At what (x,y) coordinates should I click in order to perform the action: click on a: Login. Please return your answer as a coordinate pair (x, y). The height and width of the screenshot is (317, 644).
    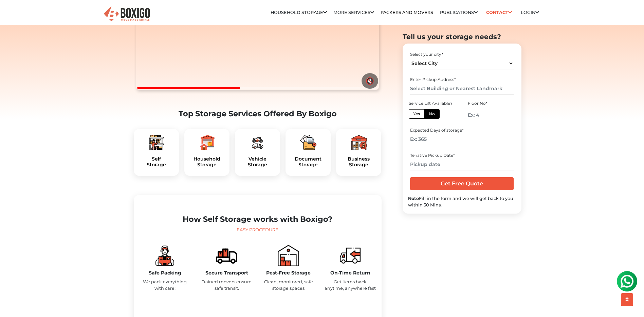
    Looking at the image, I should click on (529, 13).